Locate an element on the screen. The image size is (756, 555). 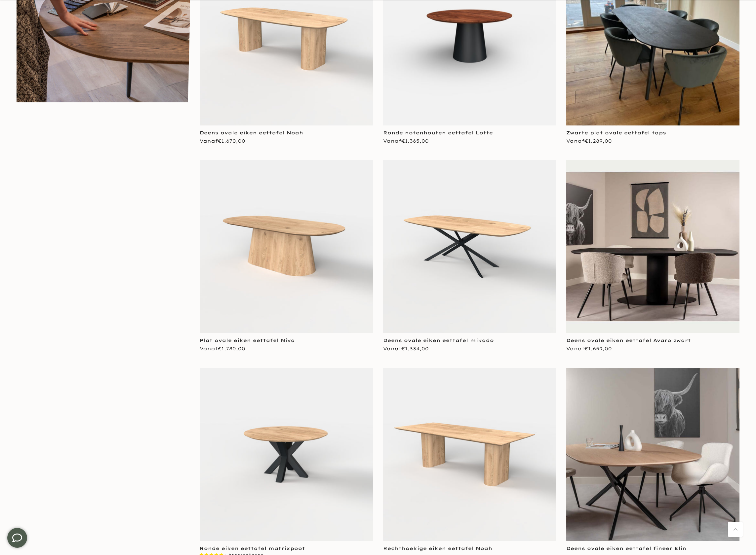
a: Deens ovale eiken eettafel Noah is located at coordinates (251, 133).